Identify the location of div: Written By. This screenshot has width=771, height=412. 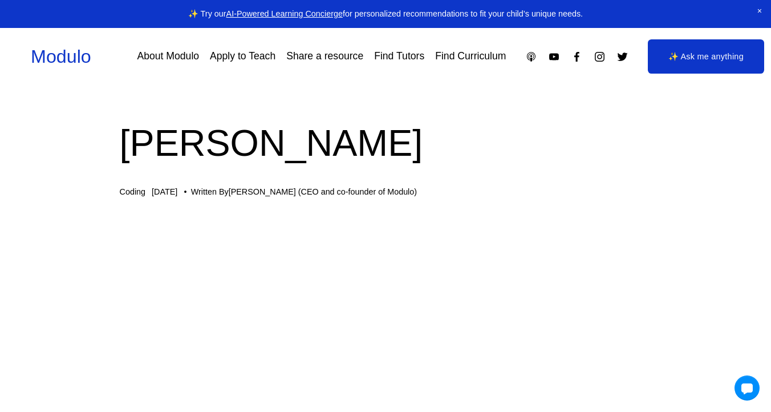
(304, 192).